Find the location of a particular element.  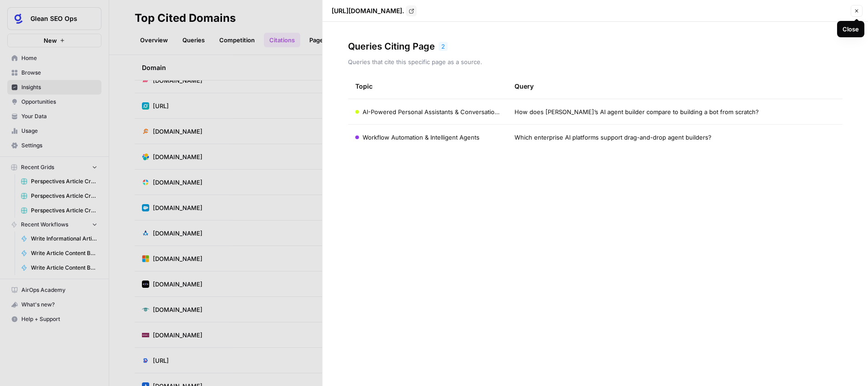

span: Workflow Automation & Intelligent Agents is located at coordinates (421, 137).